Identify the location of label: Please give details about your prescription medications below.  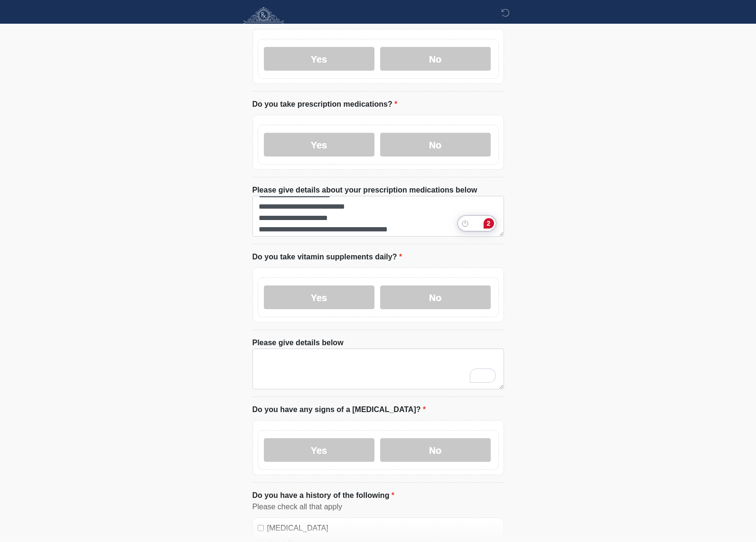
(365, 190).